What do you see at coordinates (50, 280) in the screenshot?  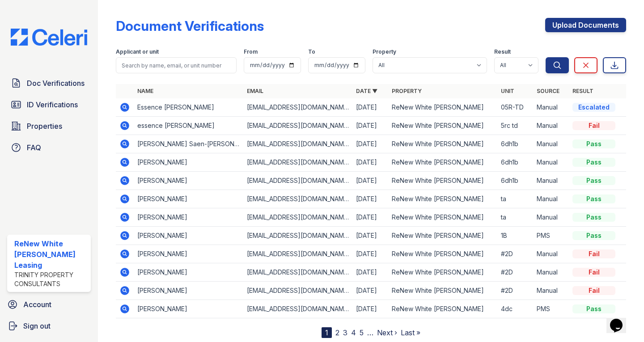 I see `div: Trinity Property Consultants` at bounding box center [50, 280].